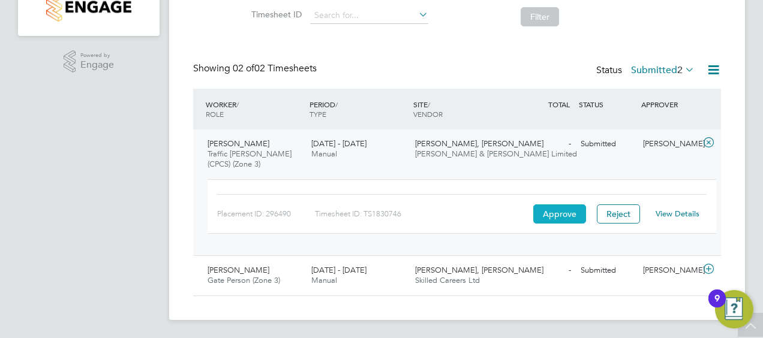 The image size is (763, 338). I want to click on div: Showing, so click(256, 68).